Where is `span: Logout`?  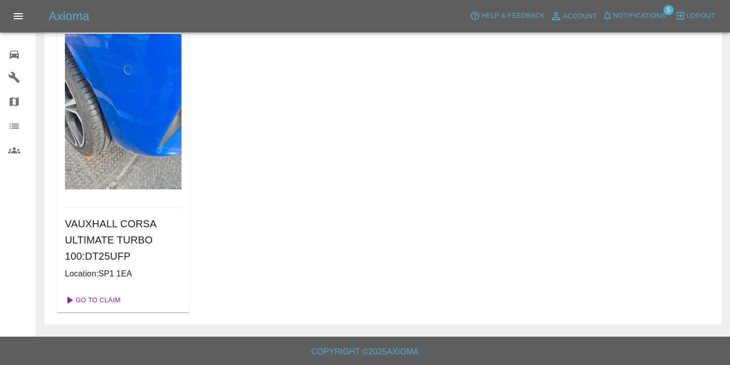
span: Logout is located at coordinates (700, 16).